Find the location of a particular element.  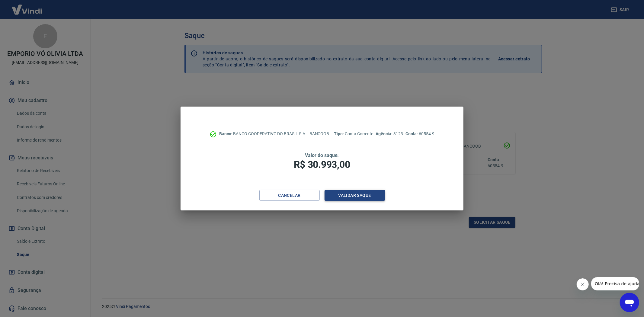

p: 3123 is located at coordinates (390, 134).